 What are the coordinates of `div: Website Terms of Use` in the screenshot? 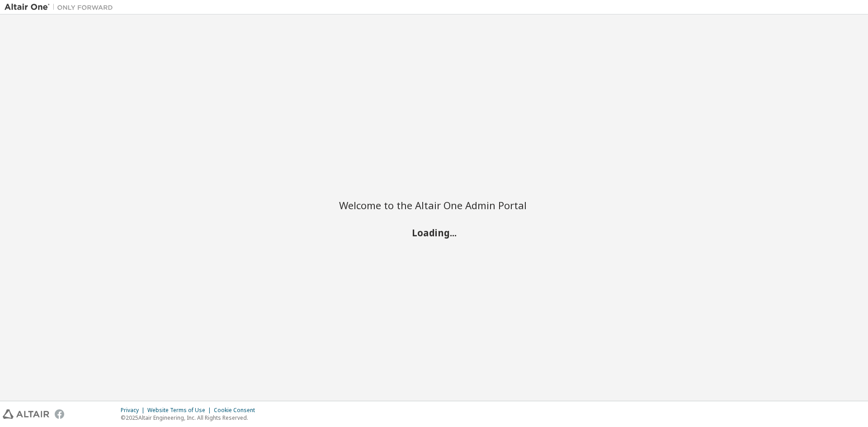 It's located at (181, 410).